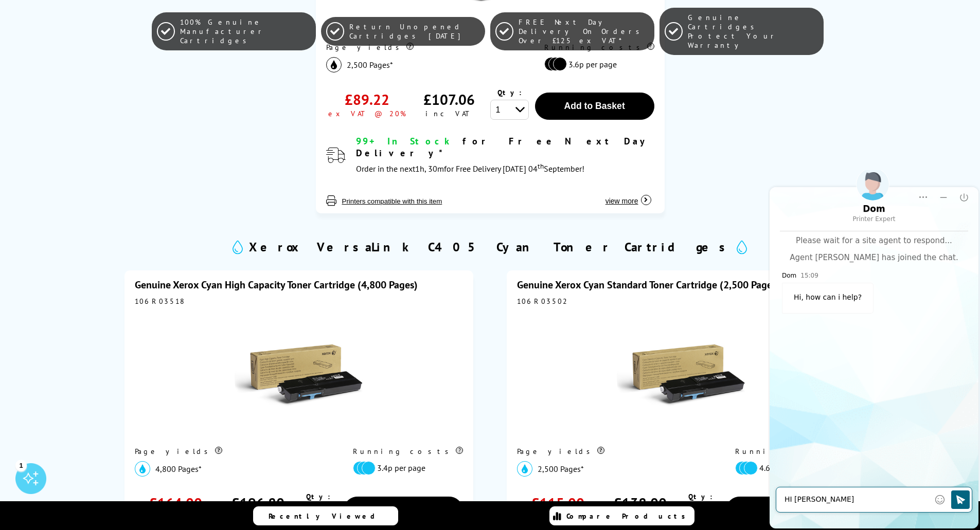 Image resolution: width=980 pixels, height=530 pixels. What do you see at coordinates (327, 516) in the screenshot?
I see `span: Recently Viewed` at bounding box center [327, 516].